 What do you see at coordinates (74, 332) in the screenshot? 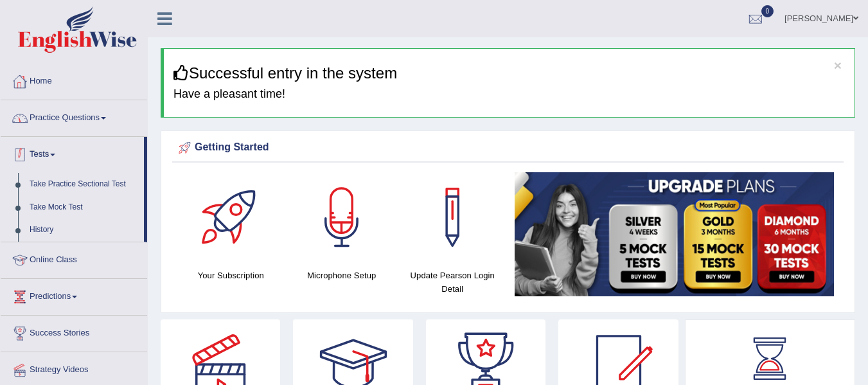
I see `a: Success Stories` at bounding box center [74, 332].